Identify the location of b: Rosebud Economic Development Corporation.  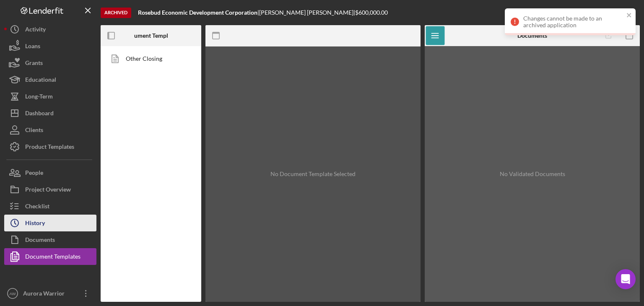
(197, 12).